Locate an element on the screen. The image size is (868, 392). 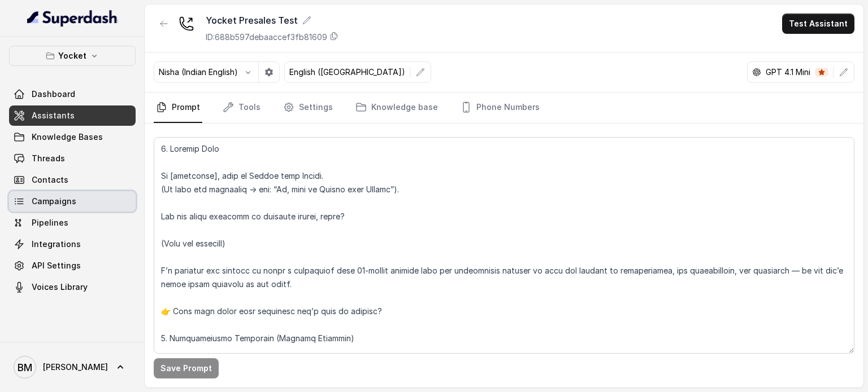
img: light.svg is located at coordinates (72, 18).